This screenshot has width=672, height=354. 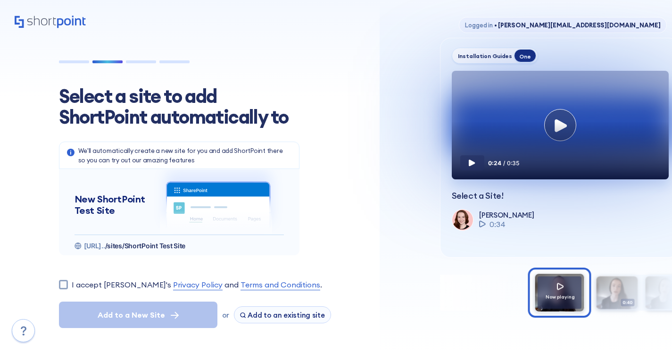 What do you see at coordinates (479, 25) in the screenshot?
I see `span: Logged in` at bounding box center [479, 25].